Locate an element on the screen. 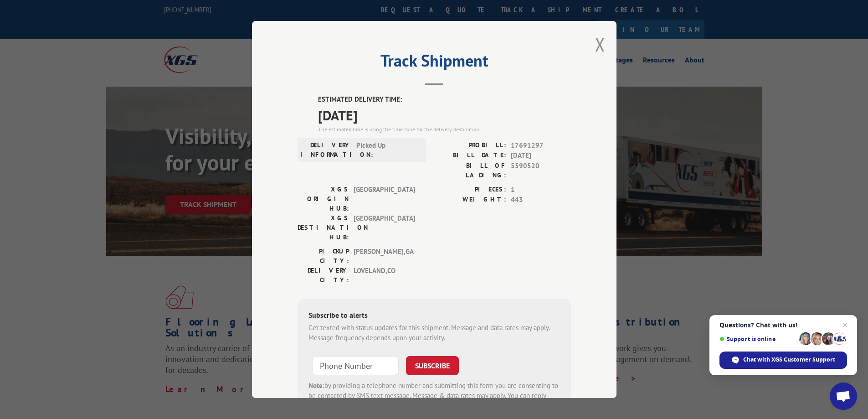  div: by providing a telephone number and submitting this form you are consenting to be contacted by SM... is located at coordinates (434, 397).